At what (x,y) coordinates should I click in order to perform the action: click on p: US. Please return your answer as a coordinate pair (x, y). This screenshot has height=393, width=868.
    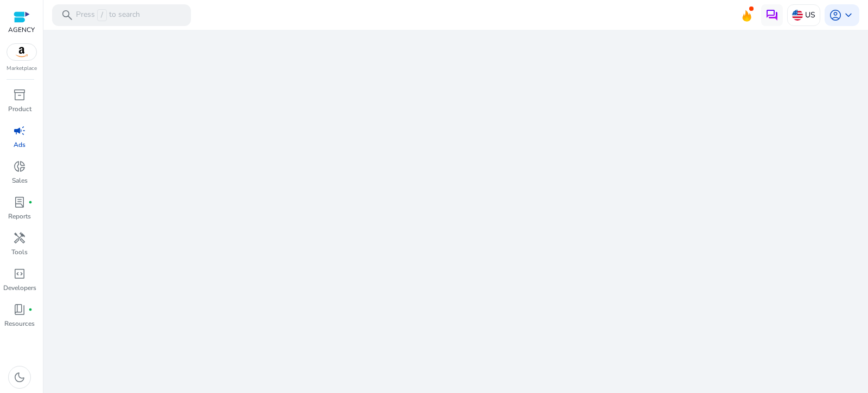
    Looking at the image, I should click on (810, 15).